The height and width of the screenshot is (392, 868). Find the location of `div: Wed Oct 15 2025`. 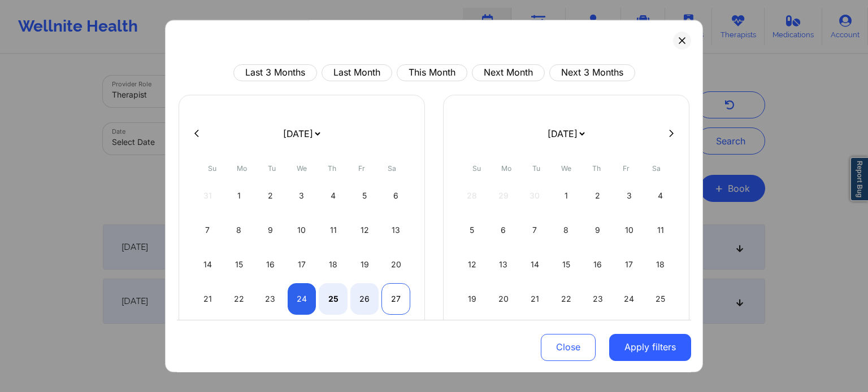

div: Wed Oct 15 2025 is located at coordinates (566, 265).